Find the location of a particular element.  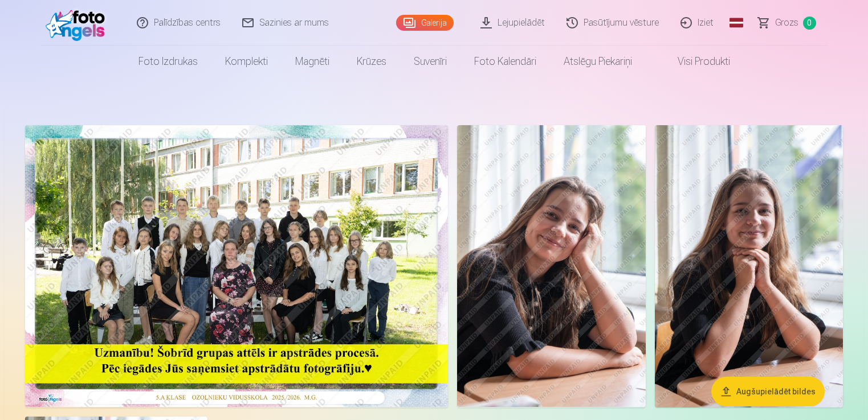

span: 0 is located at coordinates (810, 23).